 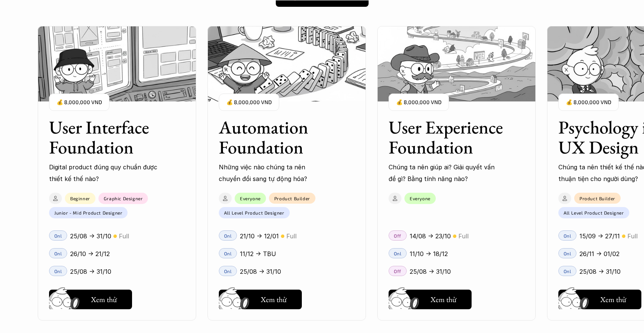 What do you see at coordinates (430, 236) in the screenshot?
I see `p: 14/08 -> 23/10` at bounding box center [430, 236].